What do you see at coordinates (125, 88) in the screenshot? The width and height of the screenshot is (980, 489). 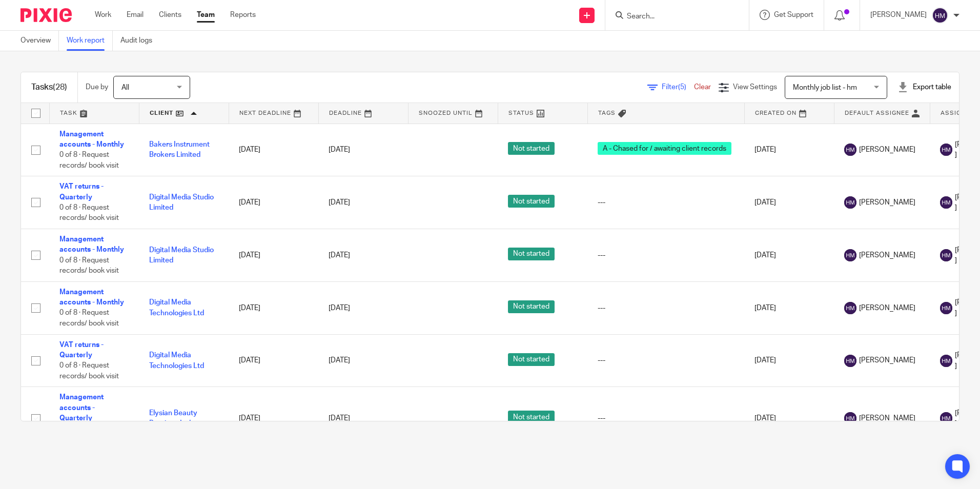 I see `span: All` at bounding box center [125, 88].